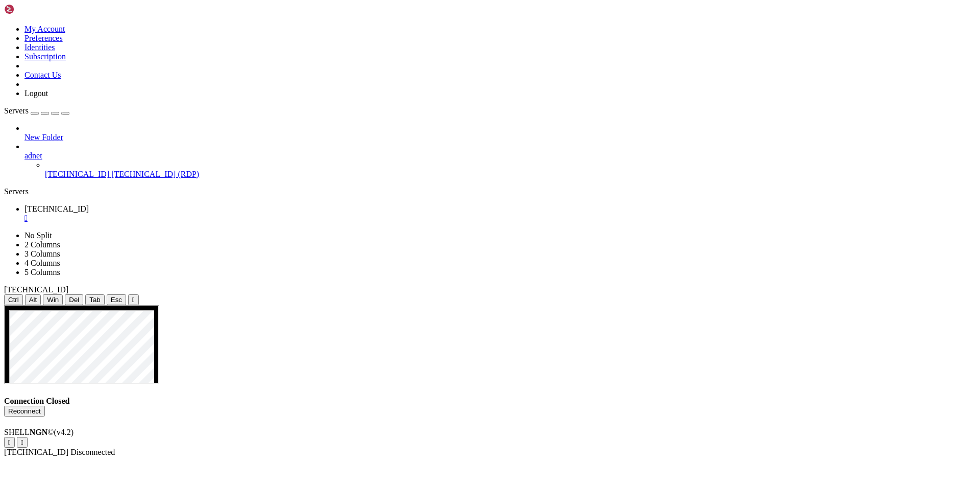  I want to click on li: New Folder, so click(500, 133).